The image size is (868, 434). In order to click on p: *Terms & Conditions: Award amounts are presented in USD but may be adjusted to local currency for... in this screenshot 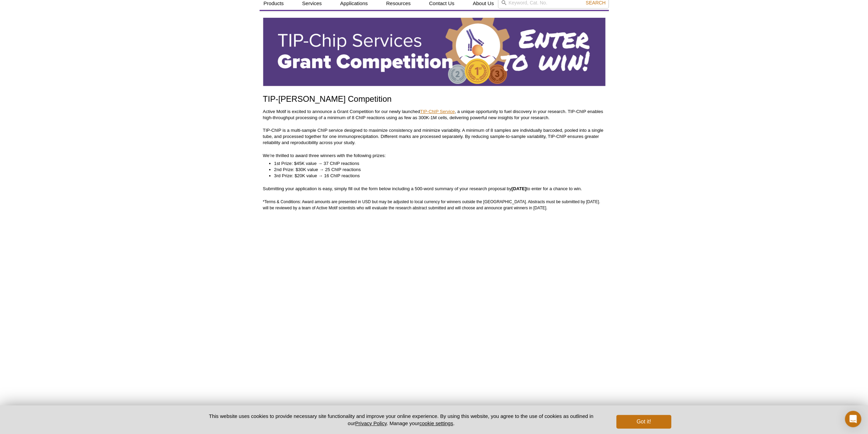, I will do `click(434, 204)`.